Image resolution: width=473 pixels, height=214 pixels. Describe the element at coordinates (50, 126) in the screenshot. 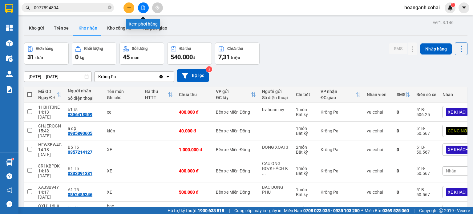

I see `div: CHJERQGN` at that location.